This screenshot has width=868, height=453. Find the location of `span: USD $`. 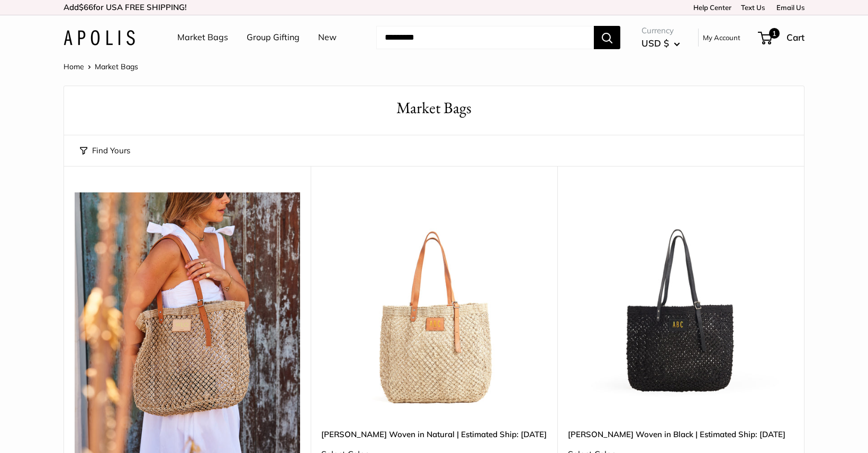

span: USD $ is located at coordinates (655, 43).